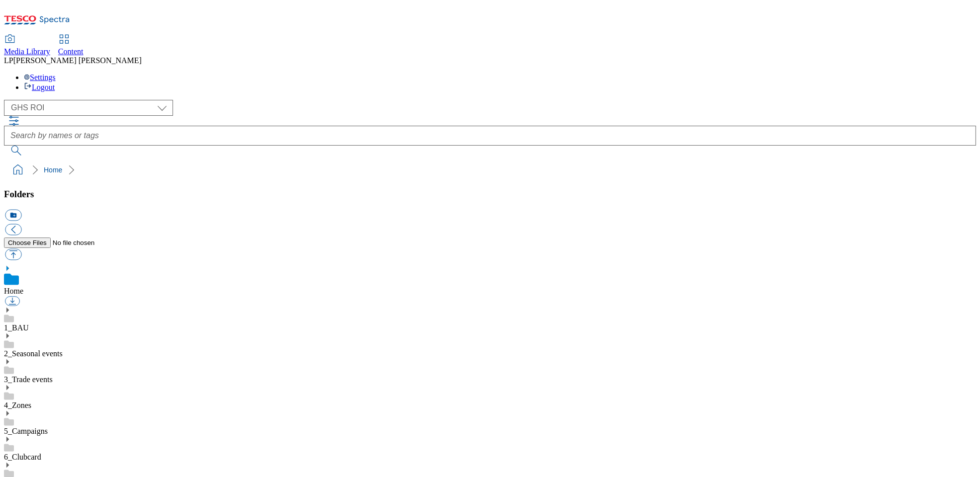 The width and height of the screenshot is (980, 477). What do you see at coordinates (489, 170) in the screenshot?
I see `nav: breadcrumb` at bounding box center [489, 170].